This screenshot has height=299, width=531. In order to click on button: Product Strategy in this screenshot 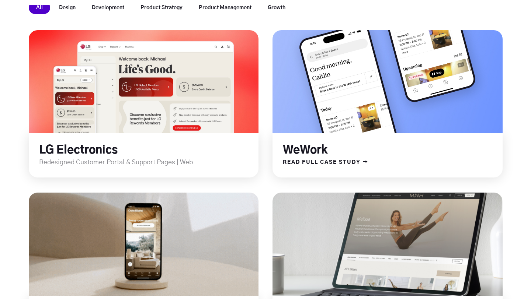, I will do `click(161, 8)`.